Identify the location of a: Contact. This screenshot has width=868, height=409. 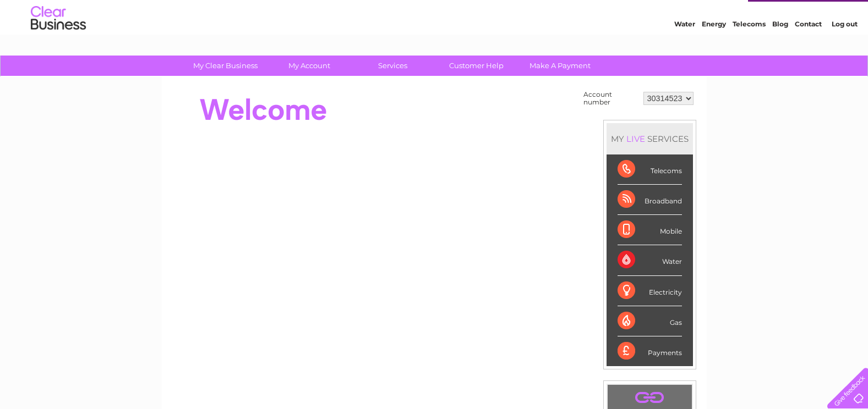
(808, 51).